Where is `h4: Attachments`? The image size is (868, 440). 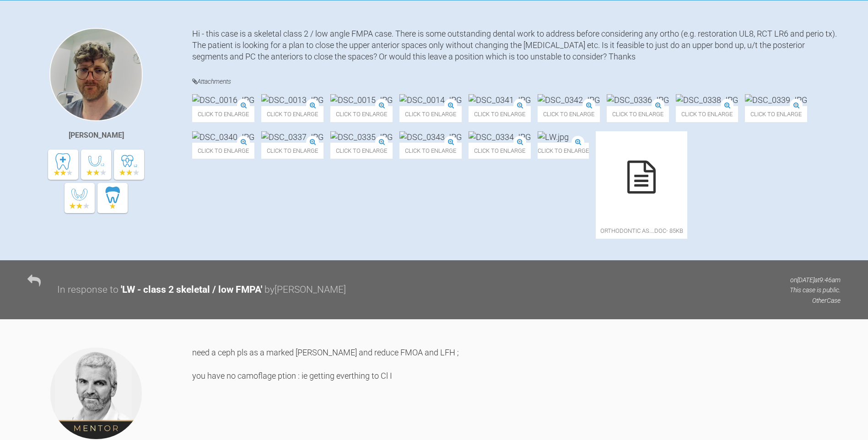 h4: Attachments is located at coordinates (516, 81).